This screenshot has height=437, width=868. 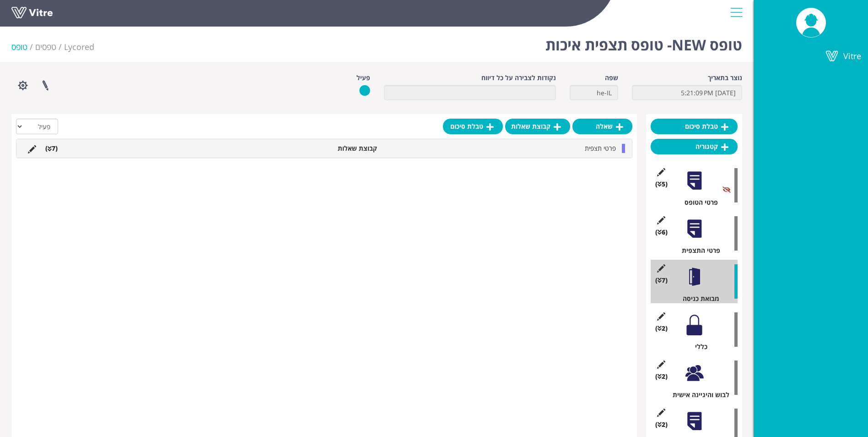 What do you see at coordinates (694, 147) in the screenshot?
I see `a: קטגוריה` at bounding box center [694, 147].